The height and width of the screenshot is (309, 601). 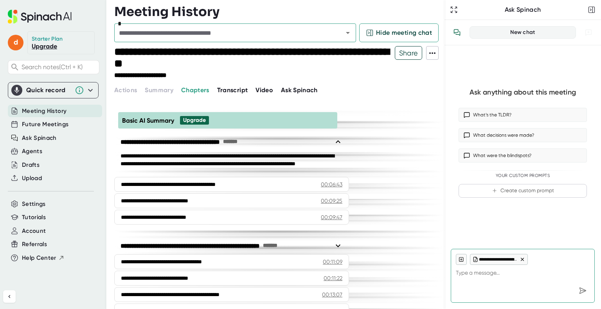 I want to click on span: Basic AI Summary, so click(x=148, y=120).